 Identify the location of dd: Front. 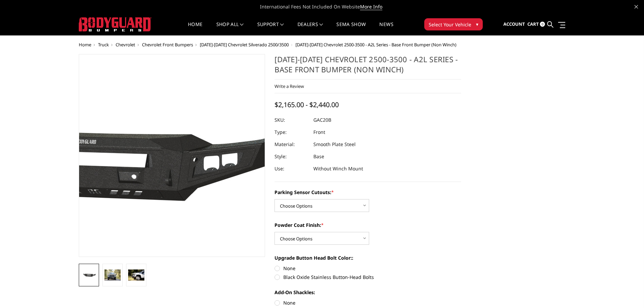
(319, 132).